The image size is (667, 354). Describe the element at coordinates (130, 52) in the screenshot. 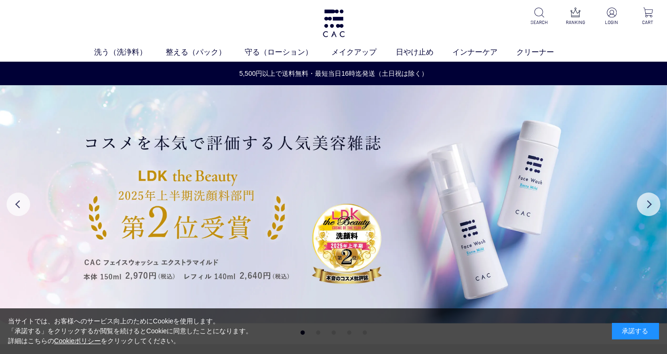

I see `a: 洗う（洗浄料）` at that location.